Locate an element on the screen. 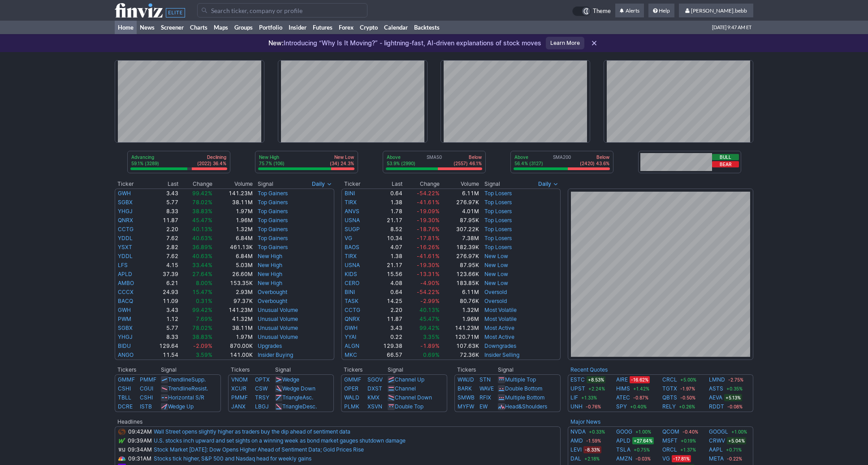  a: TBLL is located at coordinates (124, 397).